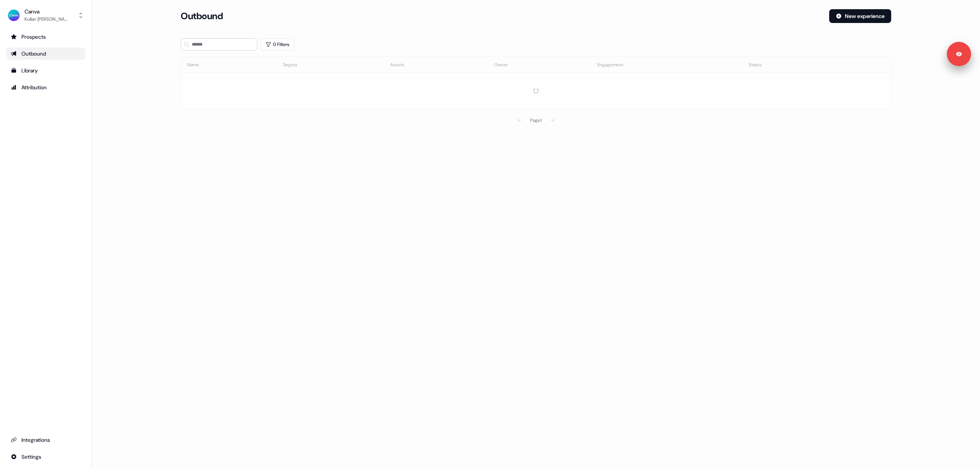 This screenshot has width=980, height=469. I want to click on div: Settings, so click(45, 457).